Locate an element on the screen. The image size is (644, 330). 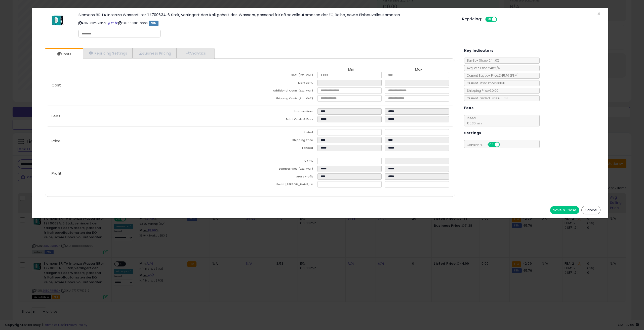
td: Mark up % is located at coordinates (284, 84).